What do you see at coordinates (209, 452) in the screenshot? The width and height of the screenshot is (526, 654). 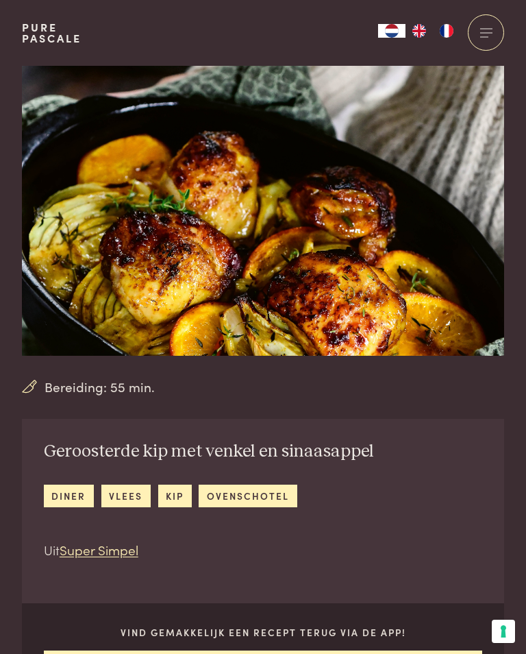 I see `h2: Geroosterde kip met venkel en sinaasappel` at bounding box center [209, 452].